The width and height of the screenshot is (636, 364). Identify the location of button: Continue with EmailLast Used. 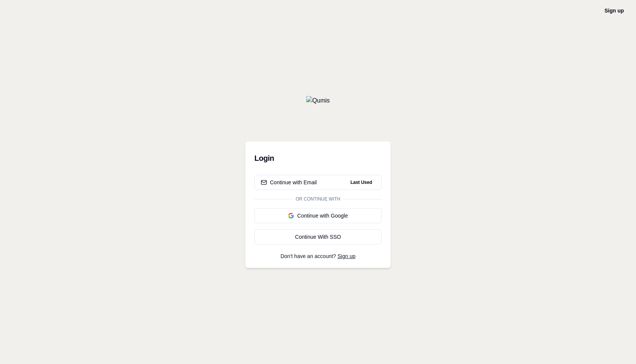
(318, 182).